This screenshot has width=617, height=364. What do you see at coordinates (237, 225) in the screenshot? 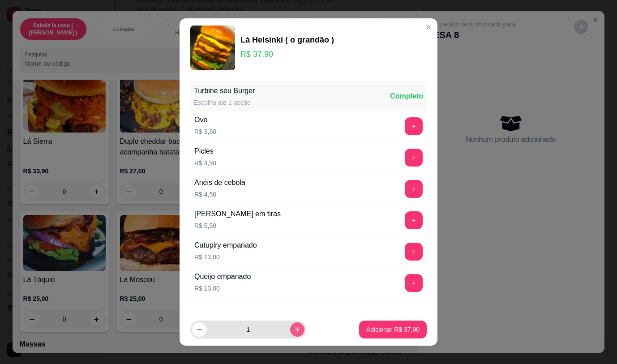
I see `p: R$ 5,50` at bounding box center [237, 225].